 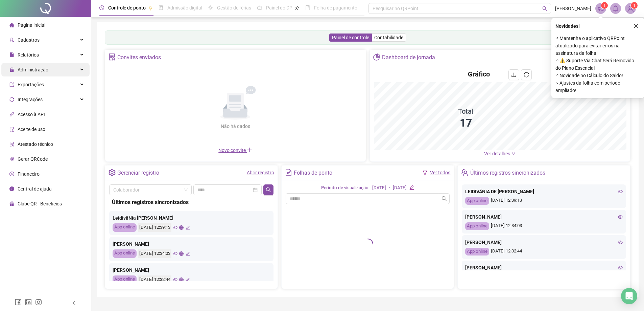 What do you see at coordinates (138, 173) in the screenshot?
I see `div: Gerenciar registro` at bounding box center [138, 173].